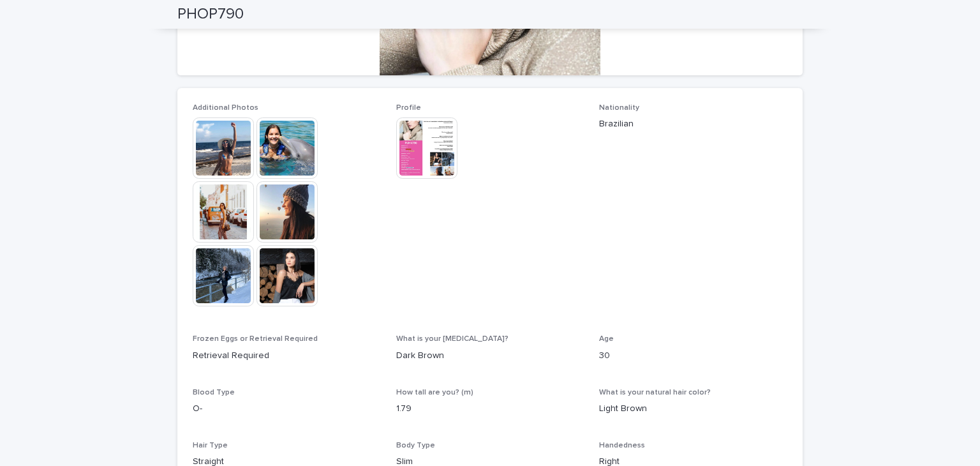 The width and height of the screenshot is (980, 466). I want to click on p: O-, so click(287, 409).